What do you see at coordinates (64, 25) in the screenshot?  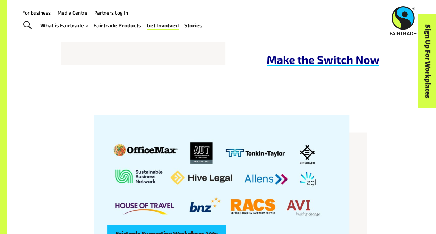 I see `a: What is Fairtrade` at bounding box center [64, 25].